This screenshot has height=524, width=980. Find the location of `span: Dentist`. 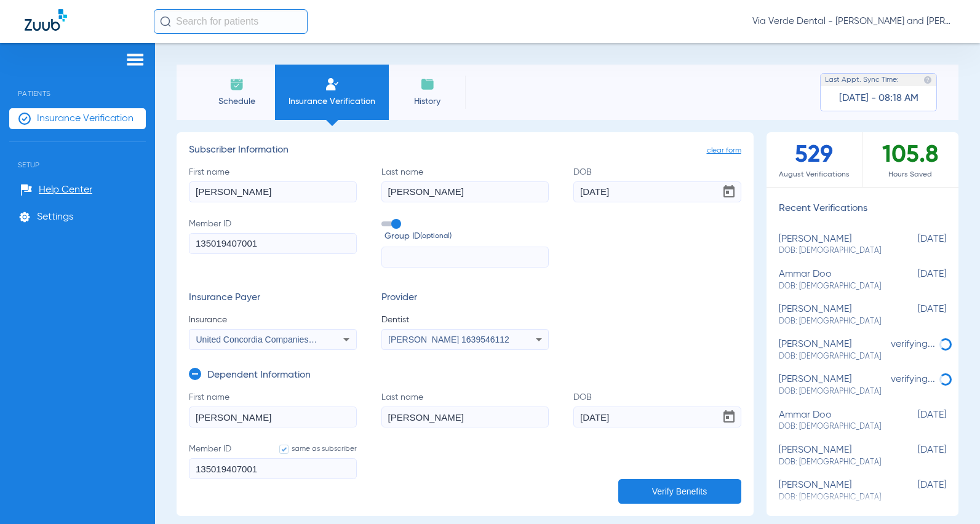

span: Dentist is located at coordinates (465, 320).